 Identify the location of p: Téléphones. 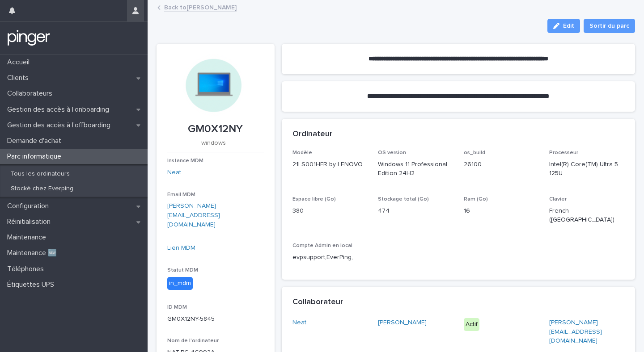
(27, 269).